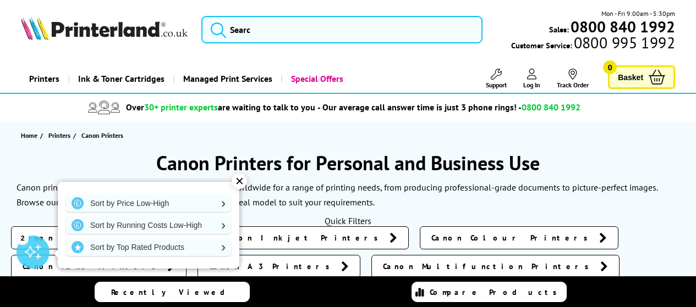 This screenshot has height=307, width=696. I want to click on a: Sort by Running Costs Low-High, so click(148, 225).